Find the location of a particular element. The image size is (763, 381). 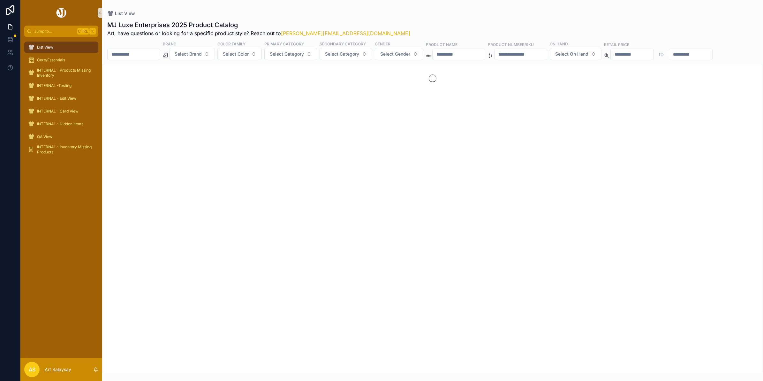

a: INTERNAL - Inventory Missing Products is located at coordinates (61, 149).